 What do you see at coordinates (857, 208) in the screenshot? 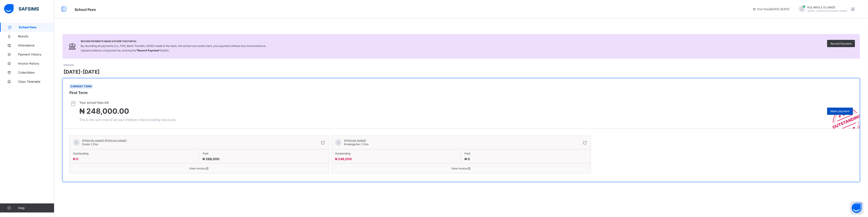
I see `button: Open asap` at bounding box center [857, 208].